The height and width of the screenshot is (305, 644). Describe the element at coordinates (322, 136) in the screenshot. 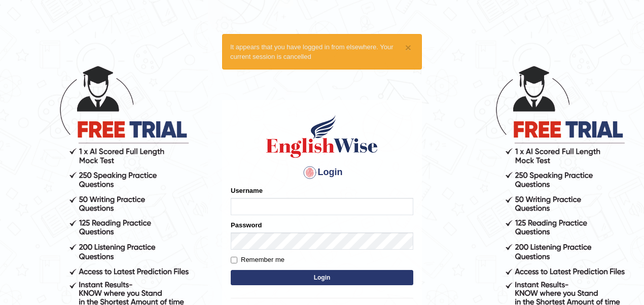

I see `img: Logo of English Wise sign in for intelligent practice with AI` at that location.